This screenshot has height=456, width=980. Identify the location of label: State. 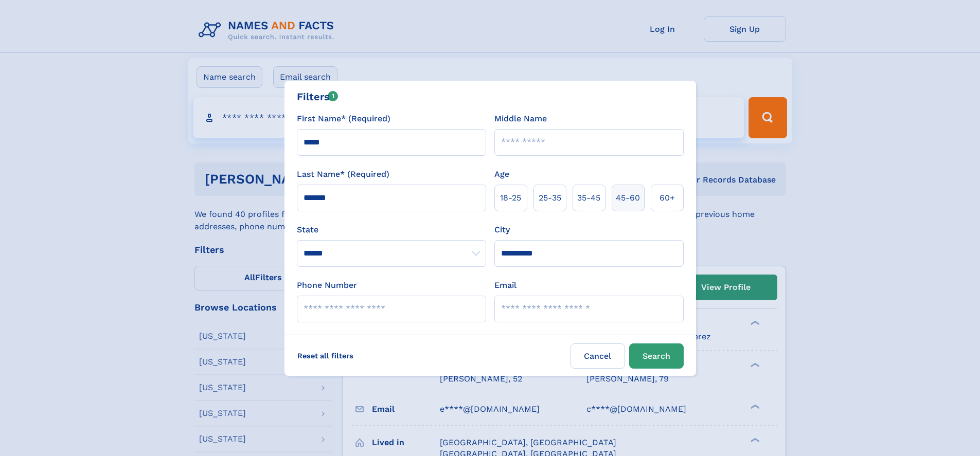
(391, 230).